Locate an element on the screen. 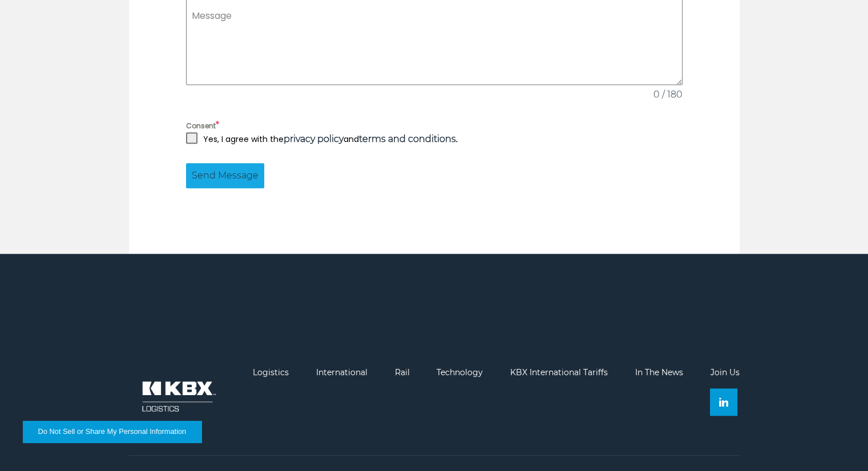  a: Join Us is located at coordinates (724, 372).